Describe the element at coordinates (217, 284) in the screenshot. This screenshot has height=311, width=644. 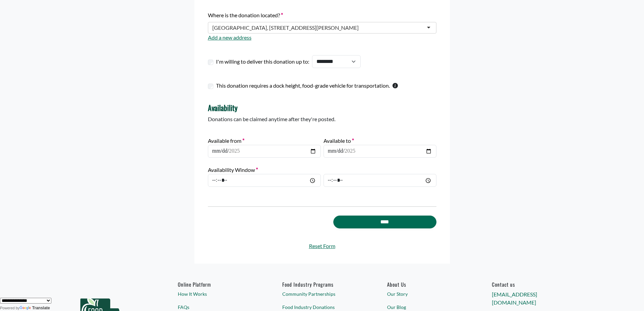
I see `h6: Online Platform` at that location.